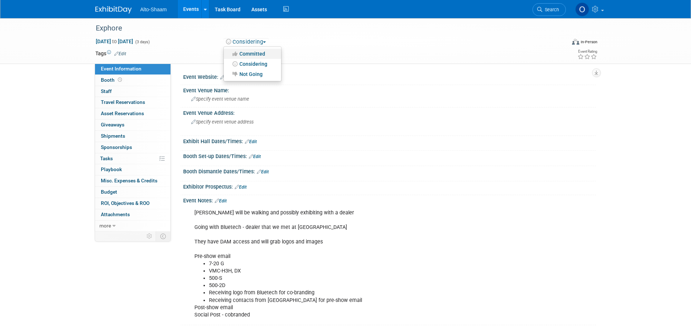  I want to click on li: VMC-H3H, DX, so click(360, 271).